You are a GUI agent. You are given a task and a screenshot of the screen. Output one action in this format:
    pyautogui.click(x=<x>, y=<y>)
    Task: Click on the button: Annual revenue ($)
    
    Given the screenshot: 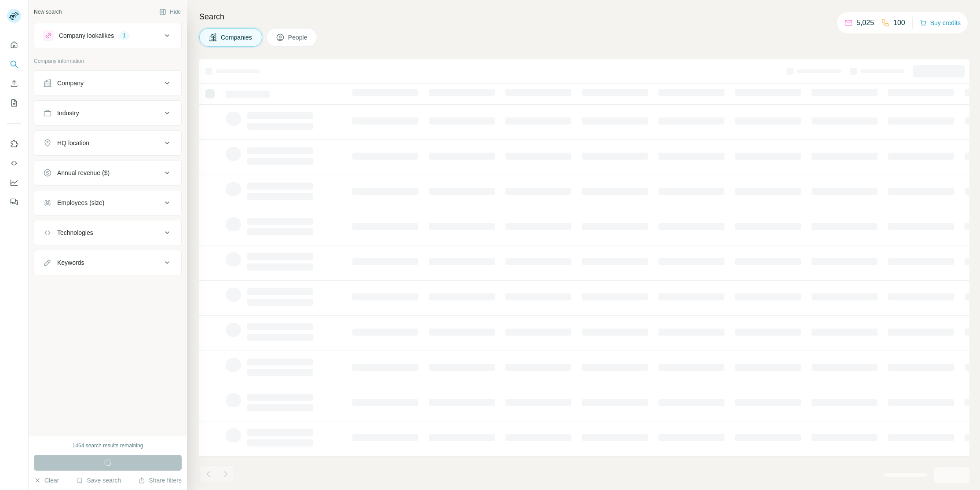 What is the action you would take?
    pyautogui.click(x=108, y=173)
    